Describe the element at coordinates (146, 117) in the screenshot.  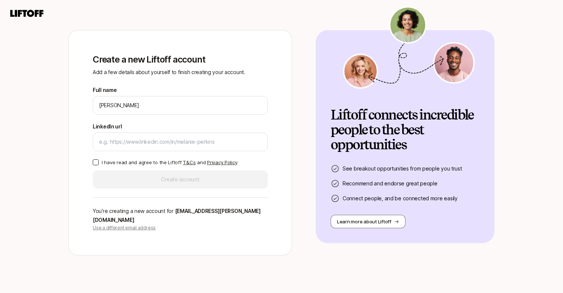
I see `p: We'll use Omika as your preferred name.` at that location.